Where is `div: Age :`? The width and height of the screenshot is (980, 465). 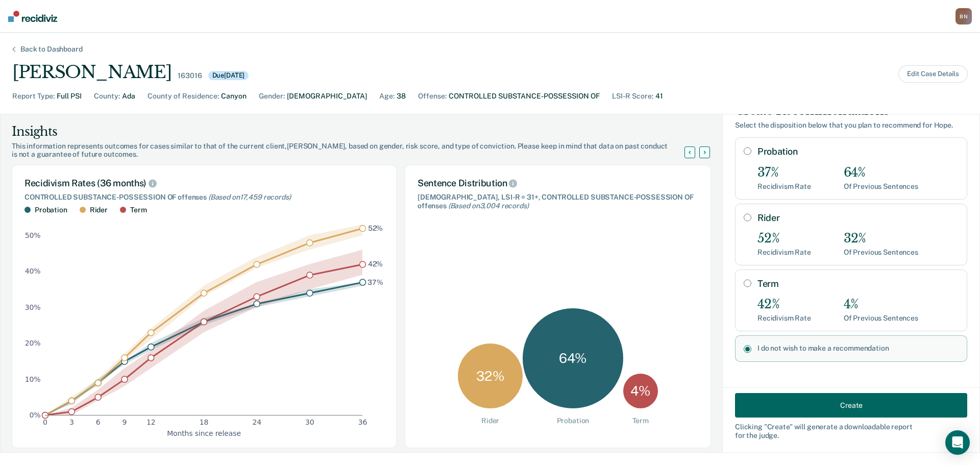 div: Age : is located at coordinates (387, 96).